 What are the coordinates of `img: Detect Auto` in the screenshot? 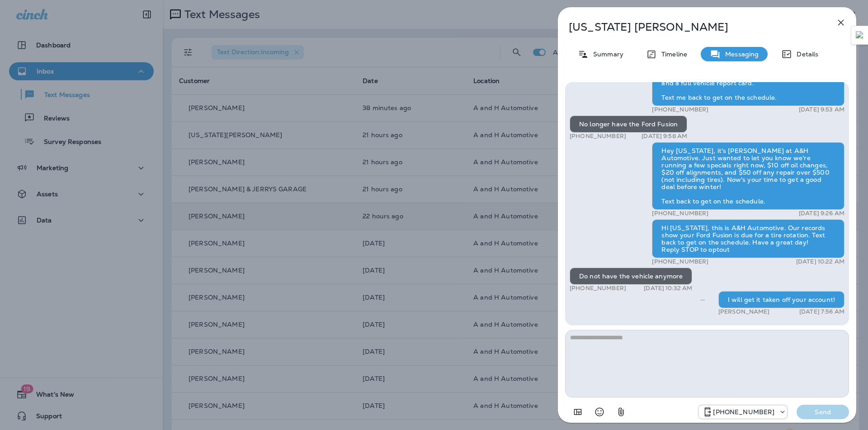 It's located at (859, 35).